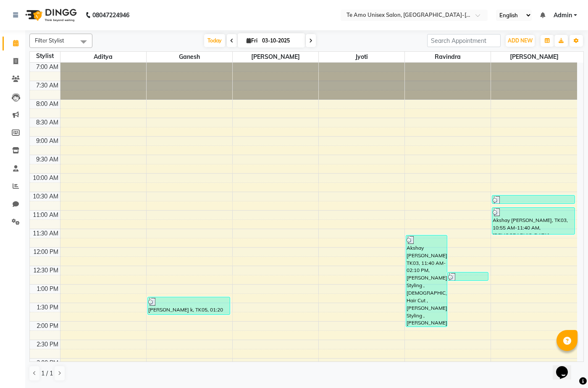 The height and width of the screenshot is (388, 588). What do you see at coordinates (520, 41) in the screenshot?
I see `button: ADD NEW` at bounding box center [520, 41].